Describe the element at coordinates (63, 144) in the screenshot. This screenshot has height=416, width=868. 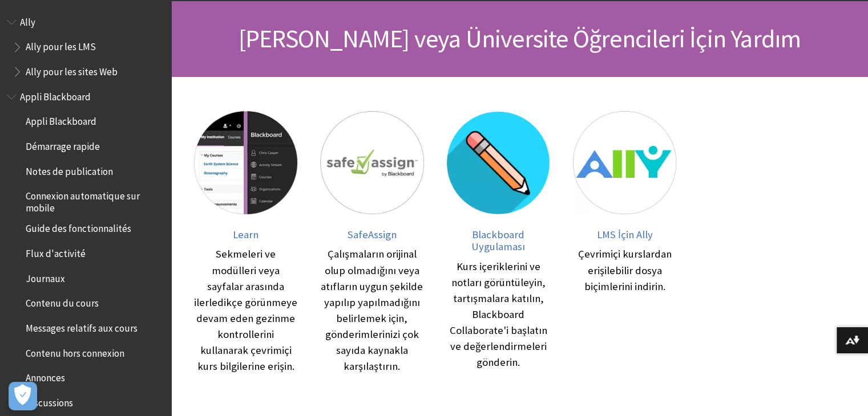
I see `span: Démarrage rapide` at that location.